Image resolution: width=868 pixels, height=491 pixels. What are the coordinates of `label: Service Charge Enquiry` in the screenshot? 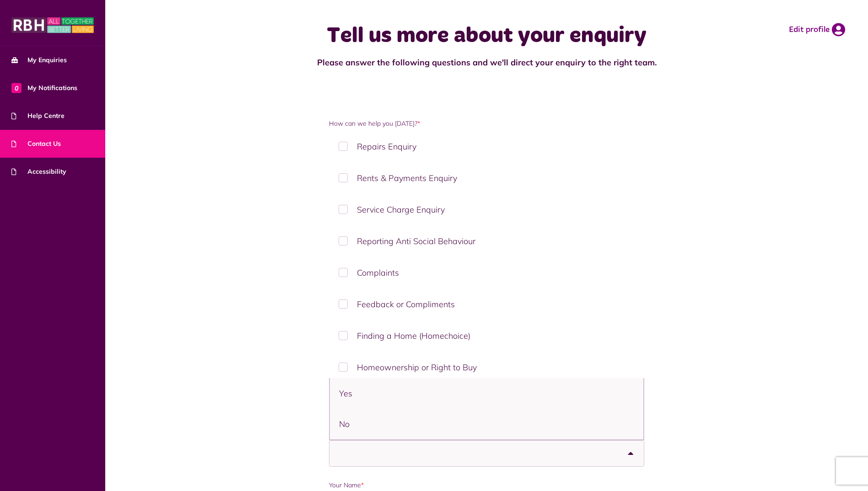 It's located at (486, 209).